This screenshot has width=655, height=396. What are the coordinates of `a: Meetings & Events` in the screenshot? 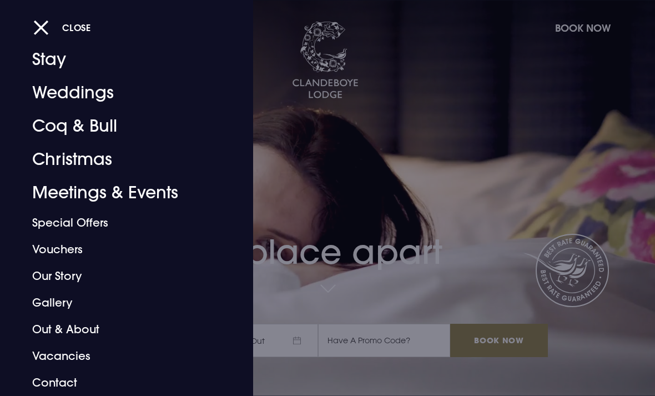 It's located at (119, 193).